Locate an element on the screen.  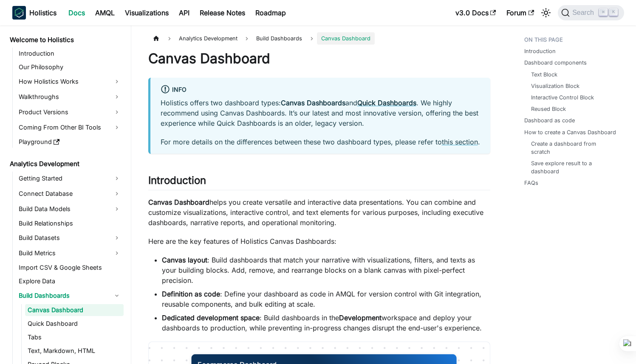
a: Build Datasets is located at coordinates (70, 238).